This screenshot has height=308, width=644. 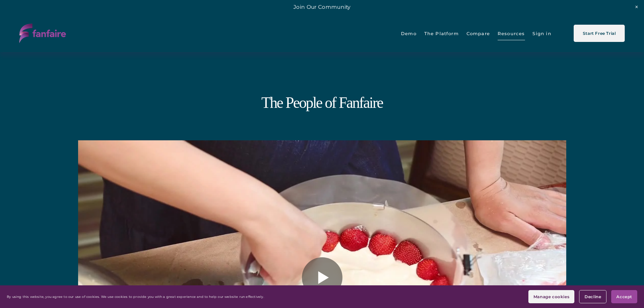 What do you see at coordinates (592, 296) in the screenshot?
I see `span: Decline` at bounding box center [592, 296].